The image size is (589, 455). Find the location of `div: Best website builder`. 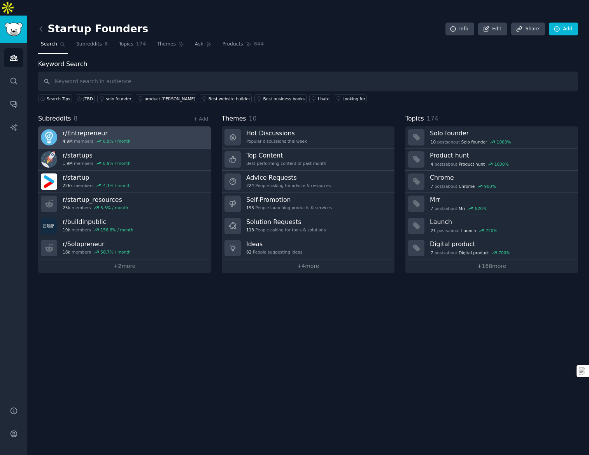

div: Best website builder is located at coordinates (229, 99).